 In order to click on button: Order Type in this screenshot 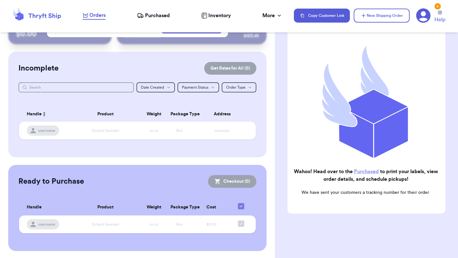, I will do `click(239, 87)`.